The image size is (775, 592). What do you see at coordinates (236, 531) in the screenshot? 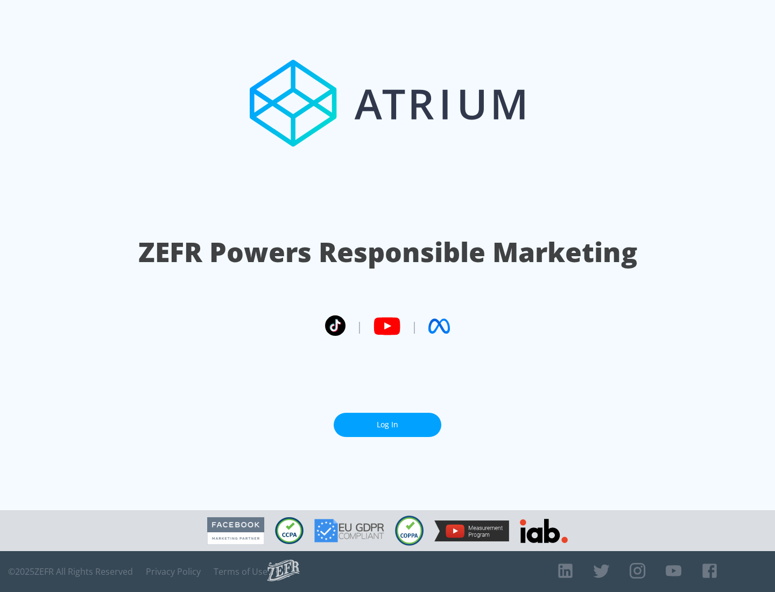
I see `img: Facebook Marketing Partner` at bounding box center [236, 531].